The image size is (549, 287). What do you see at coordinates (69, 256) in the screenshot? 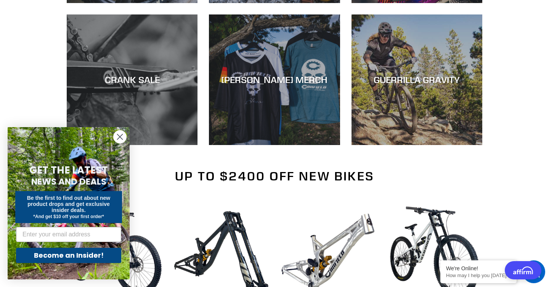
I see `button: Become an Insider!` at bounding box center [69, 256].